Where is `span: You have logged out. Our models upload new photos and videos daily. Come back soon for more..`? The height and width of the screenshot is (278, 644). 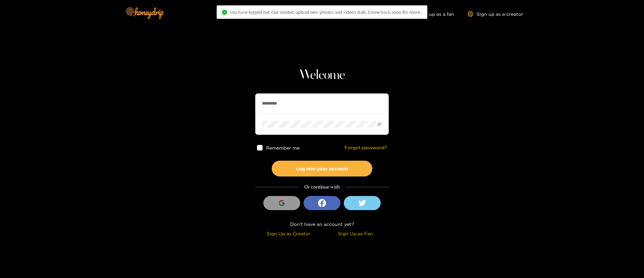
span: You have logged out. Our models upload new photos and videos daily. Come back soon for more.. is located at coordinates (325, 12).